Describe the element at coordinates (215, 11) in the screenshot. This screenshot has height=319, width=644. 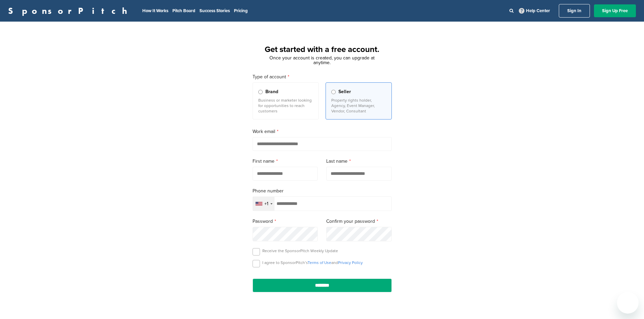
I see `a: Success Stories` at that location.